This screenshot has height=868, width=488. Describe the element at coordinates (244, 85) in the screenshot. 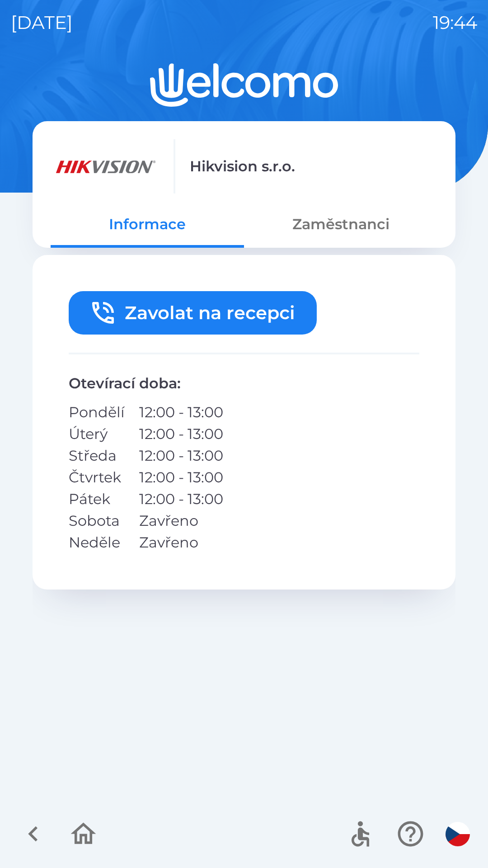

I see `img: Logo` at that location.